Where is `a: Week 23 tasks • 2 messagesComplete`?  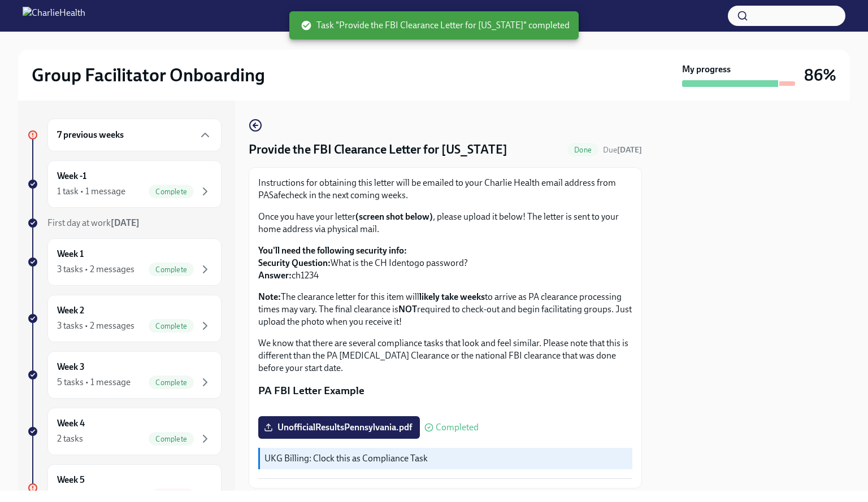 a: Week 23 tasks • 2 messagesComplete is located at coordinates (124, 319).